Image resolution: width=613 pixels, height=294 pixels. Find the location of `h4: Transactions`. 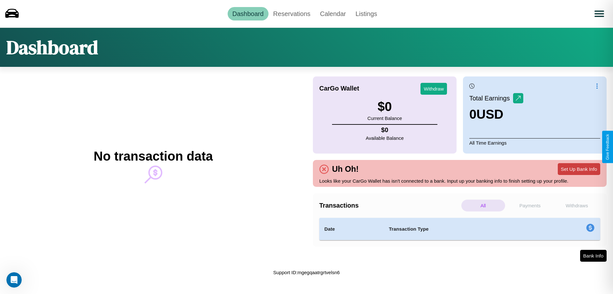

h4: Transactions is located at coordinates (390, 205).